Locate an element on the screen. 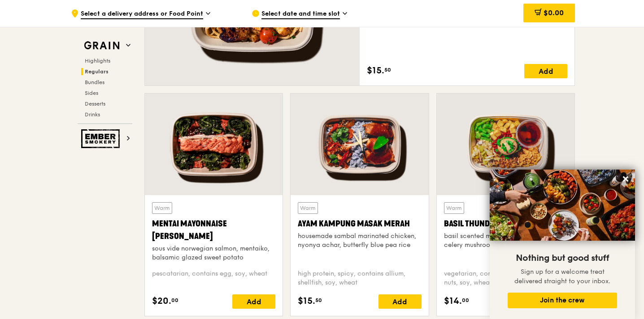 This screenshot has height=319, width=644. span: Drinks is located at coordinates (92, 115).